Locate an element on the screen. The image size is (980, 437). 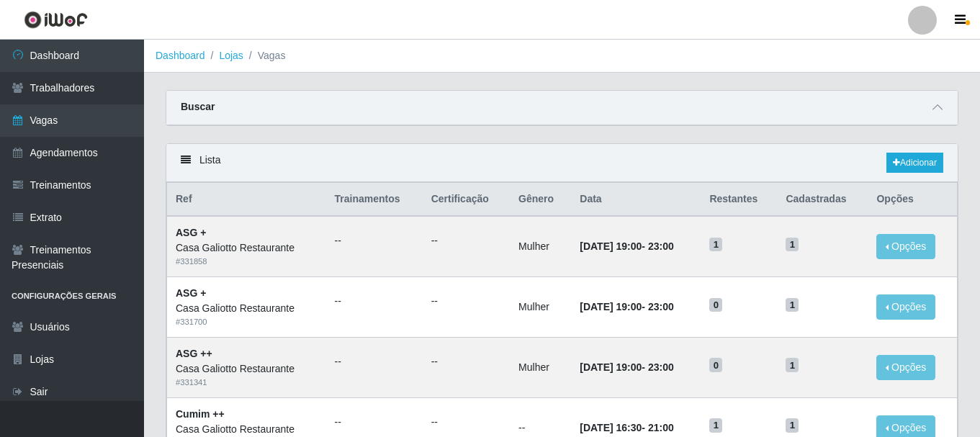
li: Vagas is located at coordinates (265, 55).